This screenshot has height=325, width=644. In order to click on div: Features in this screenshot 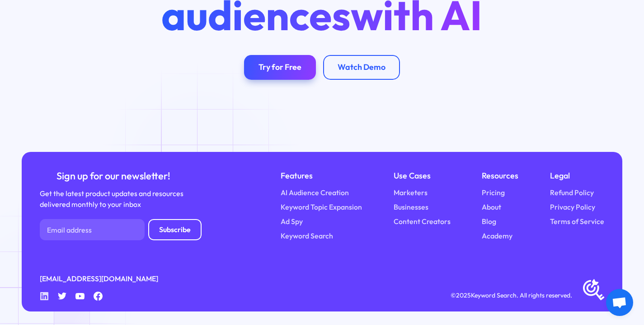, I will do `click(321, 176)`.